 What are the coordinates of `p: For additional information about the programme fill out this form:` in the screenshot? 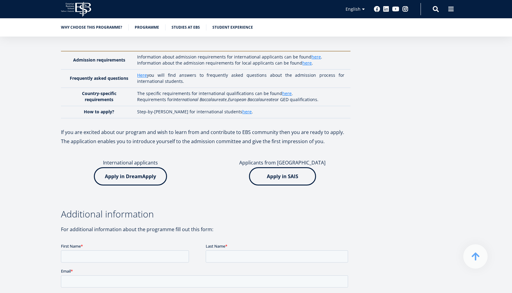 It's located at (206, 229).